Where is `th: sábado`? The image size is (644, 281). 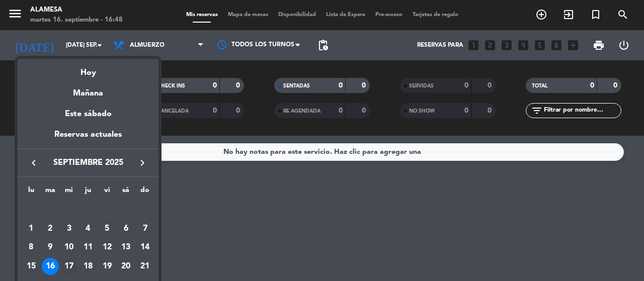 th: sábado is located at coordinates (127, 192).